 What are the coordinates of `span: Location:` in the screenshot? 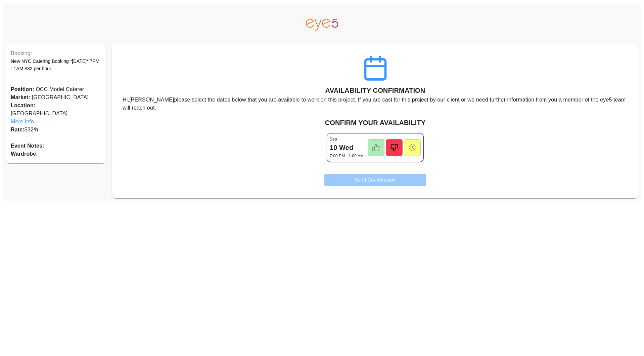 It's located at (56, 105).